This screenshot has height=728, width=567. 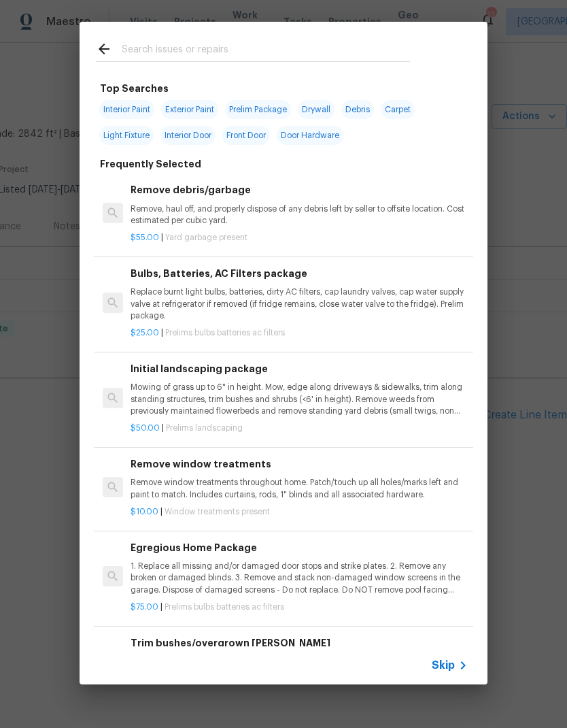 I want to click on span: Debris, so click(x=357, y=110).